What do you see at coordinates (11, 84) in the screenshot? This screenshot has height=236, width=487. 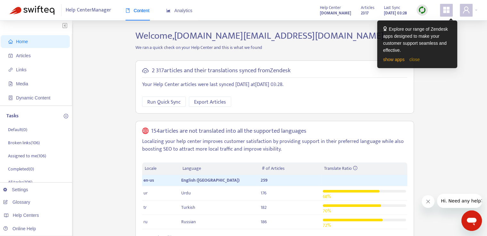 I see `span: file-image` at bounding box center [11, 84].